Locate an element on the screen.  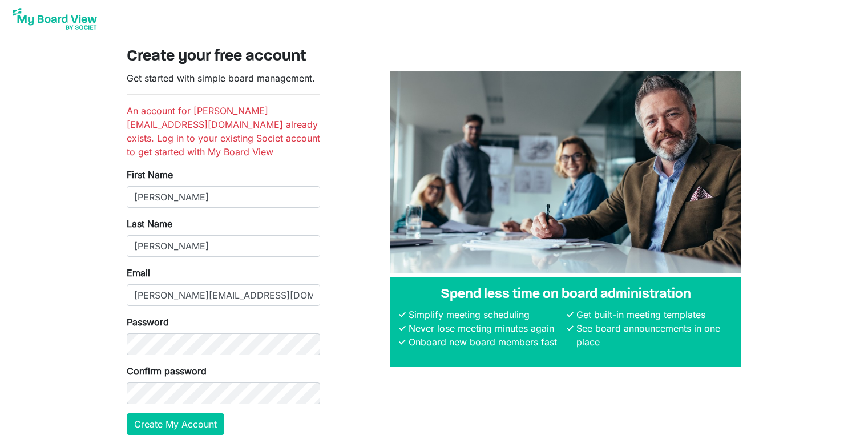
label: Email is located at coordinates (138, 273).